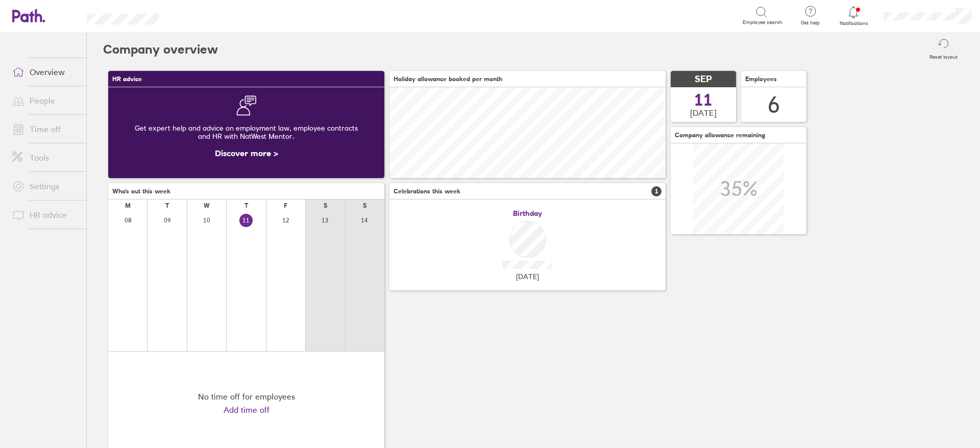 This screenshot has height=448, width=980. What do you see at coordinates (719, 135) in the screenshot?
I see `span: Company allowance remaining` at bounding box center [719, 135].